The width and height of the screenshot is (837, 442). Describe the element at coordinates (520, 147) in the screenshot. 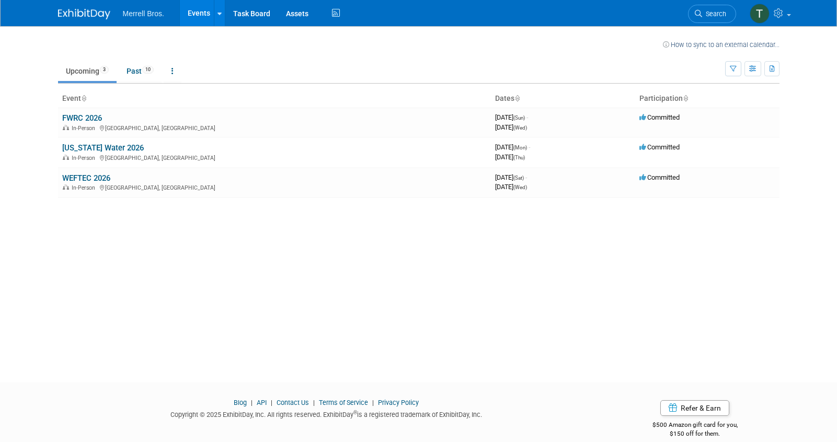

I see `span: (Mon)` at that location.